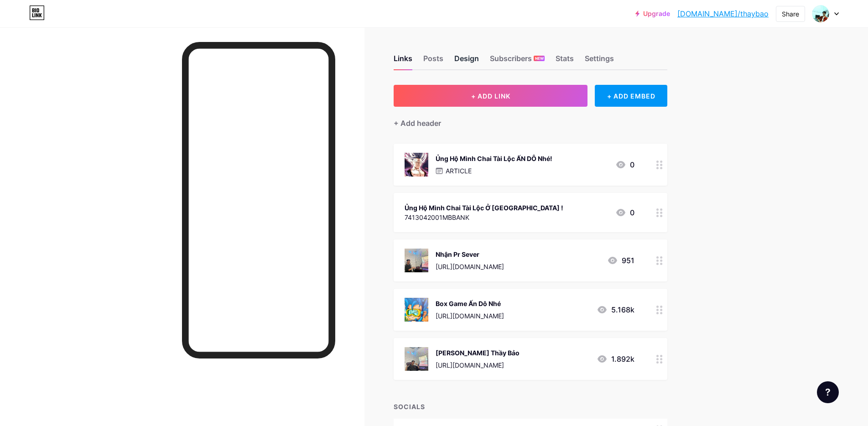 This screenshot has width=868, height=426. I want to click on div: Links, so click(403, 61).